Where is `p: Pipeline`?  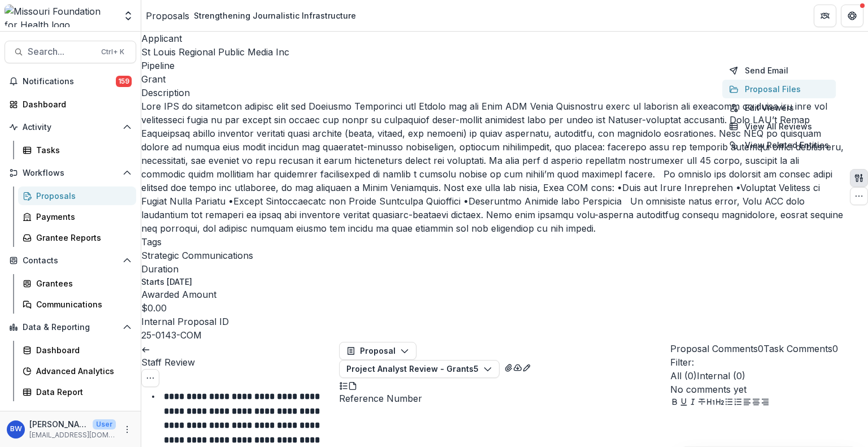 p: Pipeline is located at coordinates (493, 66).